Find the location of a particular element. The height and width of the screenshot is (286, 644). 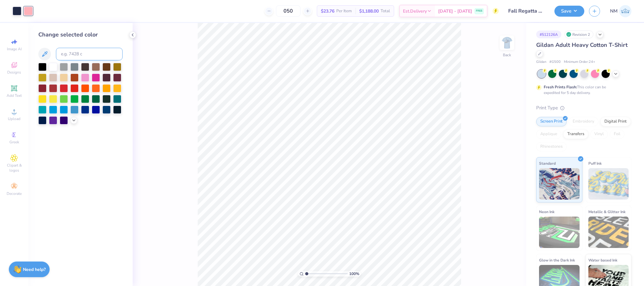

div: Embroidery is located at coordinates (584, 122).